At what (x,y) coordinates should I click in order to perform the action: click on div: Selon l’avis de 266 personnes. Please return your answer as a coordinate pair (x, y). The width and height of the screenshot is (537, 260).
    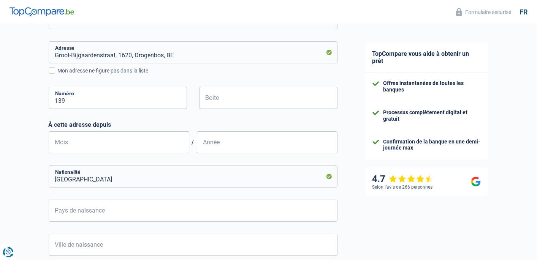
    Looking at the image, I should click on (402, 187).